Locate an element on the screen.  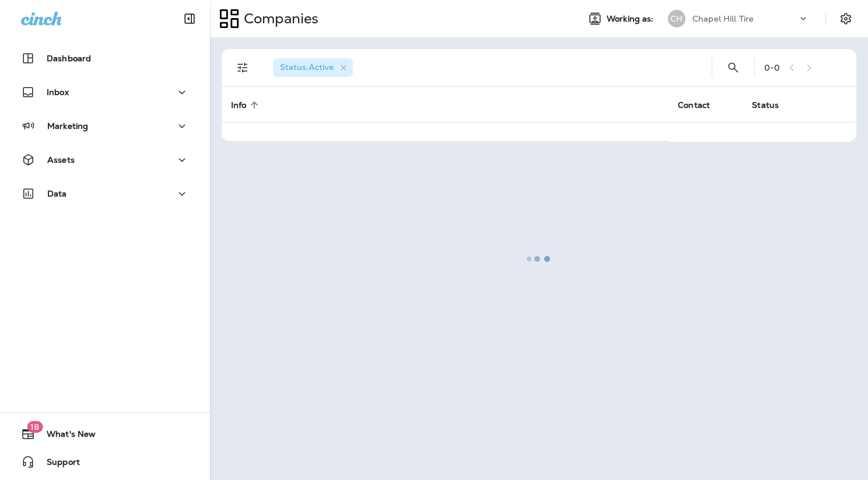
button: 18What's New is located at coordinates (105, 434).